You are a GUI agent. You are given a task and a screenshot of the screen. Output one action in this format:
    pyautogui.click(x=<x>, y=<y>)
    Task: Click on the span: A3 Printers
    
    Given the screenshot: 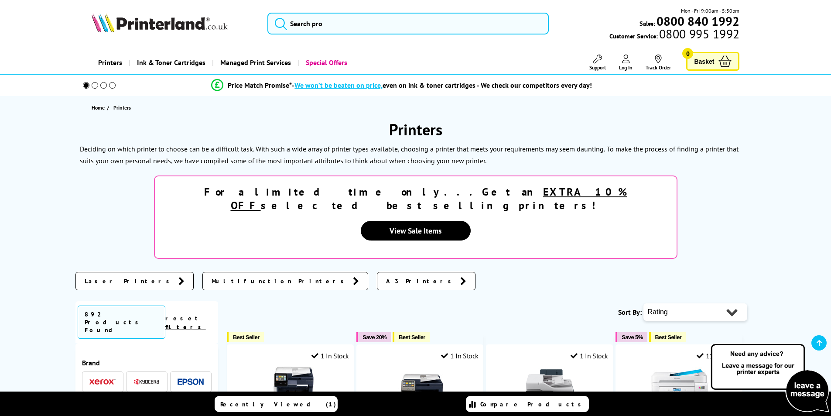 What is the action you would take?
    pyautogui.click(x=421, y=281)
    